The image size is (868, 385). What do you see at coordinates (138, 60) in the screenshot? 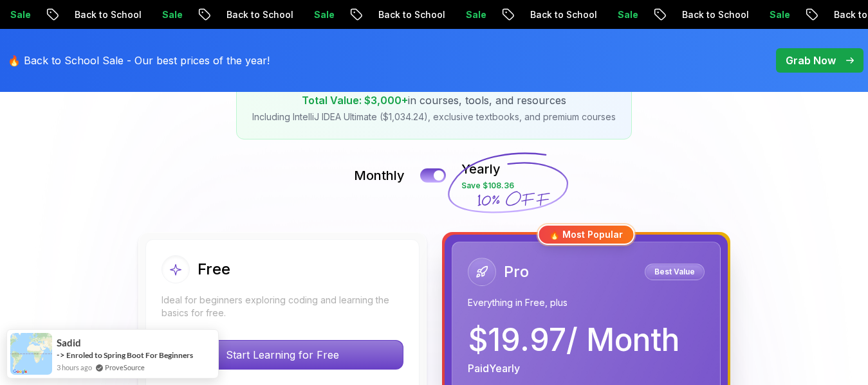
I see `p: 🔥 Back to School Sale - Our best prices of the year!` at bounding box center [138, 60].